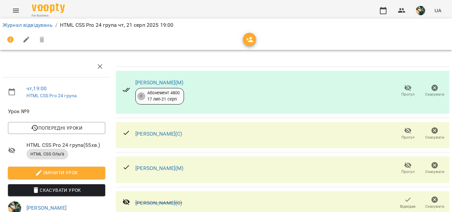  Describe the element at coordinates (141, 96) in the screenshot. I see `div: 8` at that location.